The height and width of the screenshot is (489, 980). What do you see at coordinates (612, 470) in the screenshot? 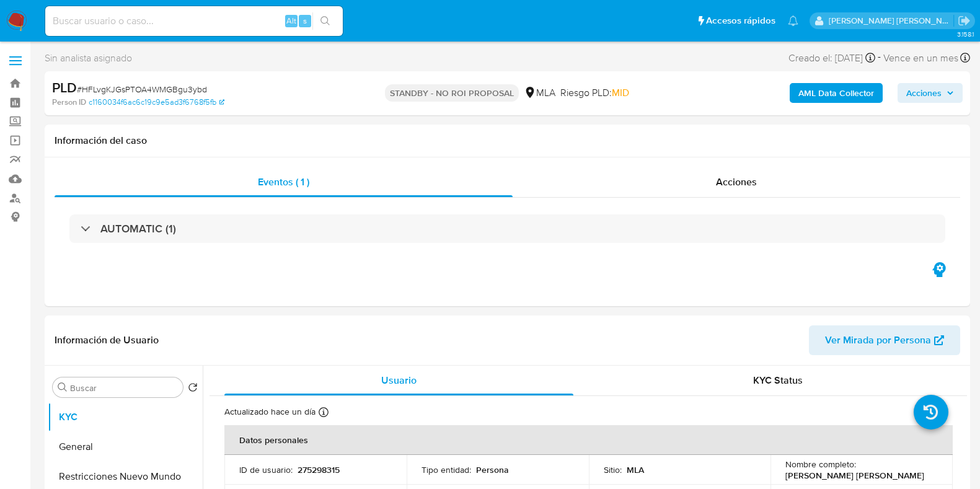
I see `p: Sitio :` at bounding box center [612, 470].